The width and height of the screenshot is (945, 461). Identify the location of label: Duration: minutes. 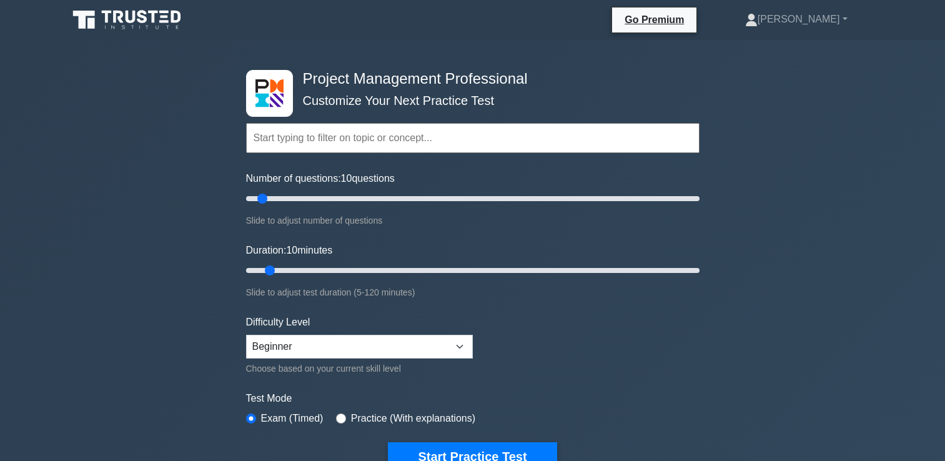
(289, 250).